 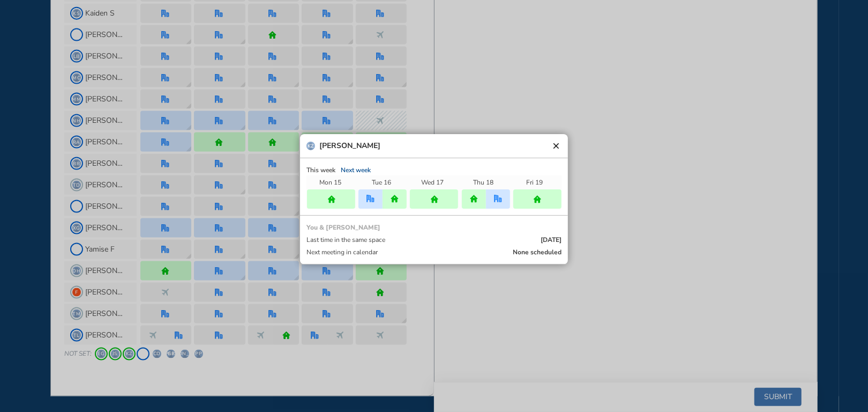 I want to click on span: Wed 17, so click(x=432, y=182).